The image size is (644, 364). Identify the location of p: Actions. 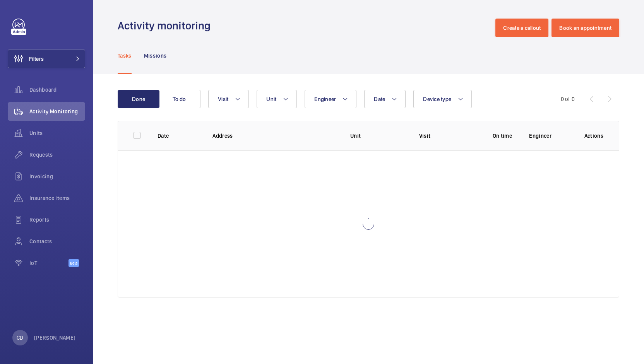
(594, 136).